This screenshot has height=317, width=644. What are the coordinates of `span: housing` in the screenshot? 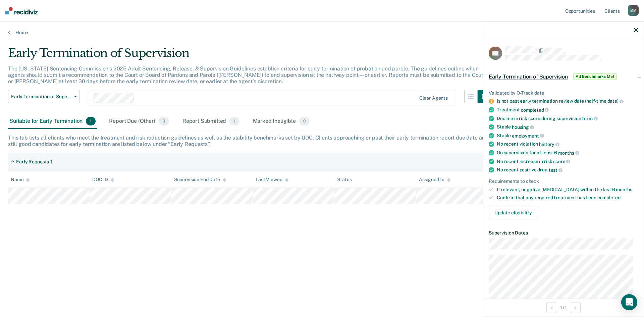 It's located at (523, 127).